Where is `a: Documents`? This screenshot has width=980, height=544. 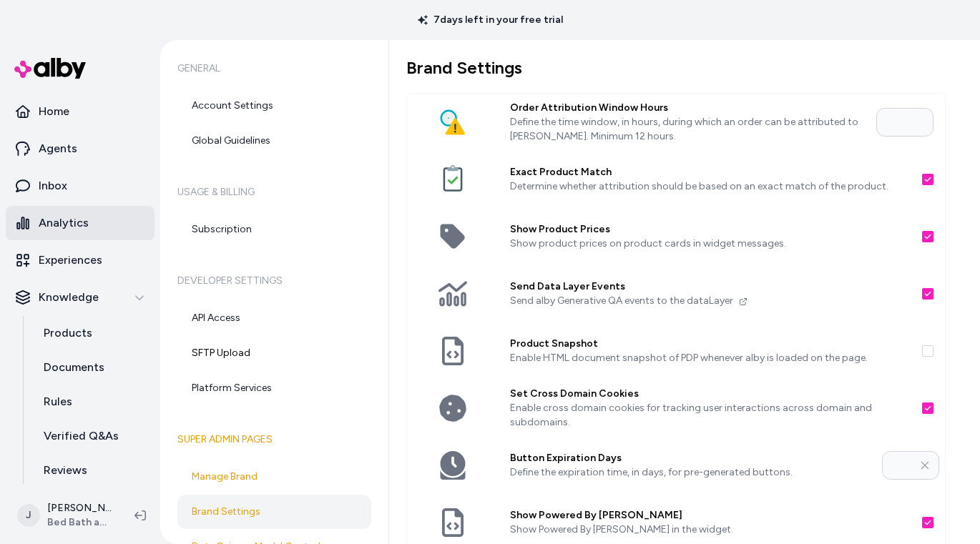 a: Documents is located at coordinates (92, 367).